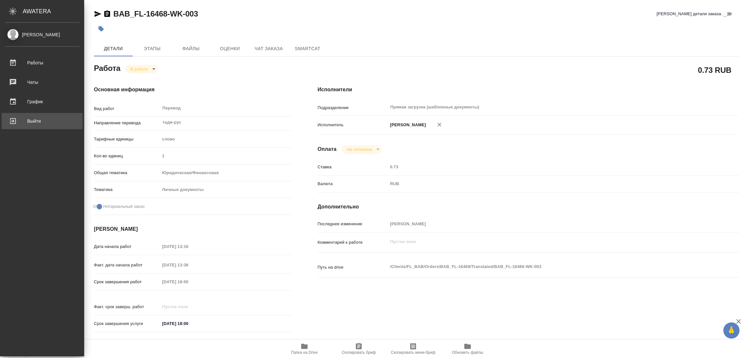  Describe the element at coordinates (308, 49) in the screenshot. I see `span: SmartCat` at that location.